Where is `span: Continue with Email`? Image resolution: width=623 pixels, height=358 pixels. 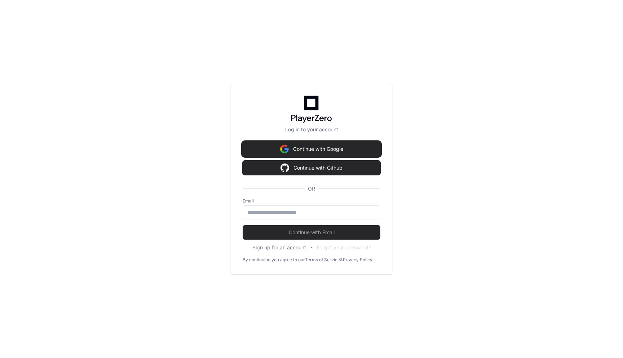 span: Continue with Email is located at coordinates (312, 232).